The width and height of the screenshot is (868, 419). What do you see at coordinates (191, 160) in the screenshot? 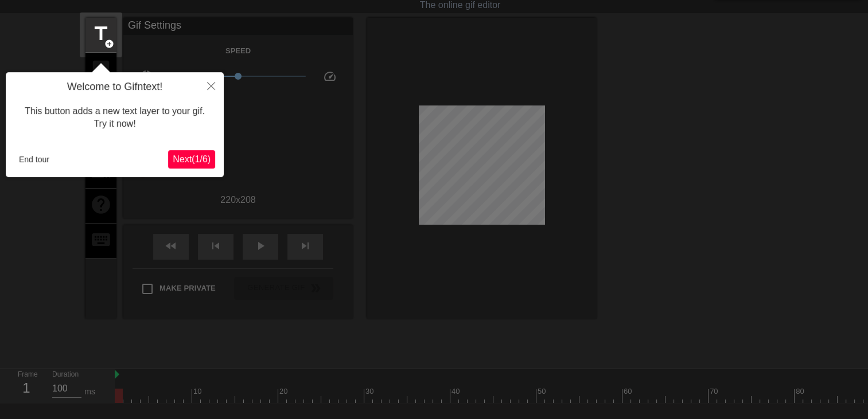
I see `button: Next` at bounding box center [191, 160].